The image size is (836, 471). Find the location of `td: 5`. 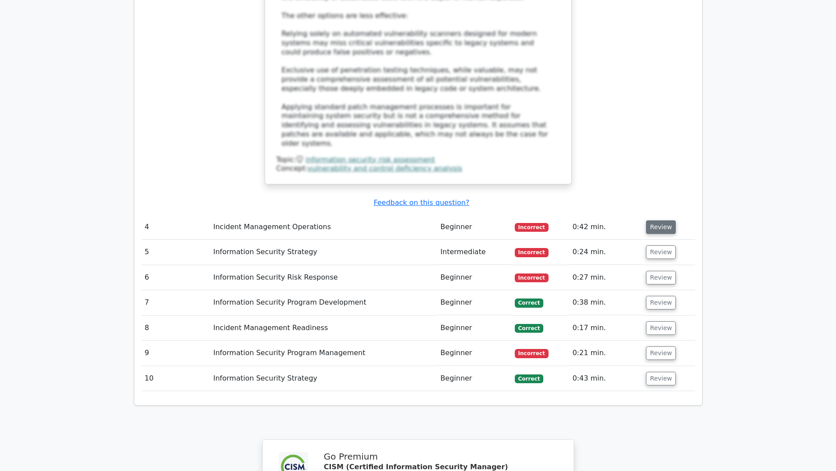

td: 5 is located at coordinates (176, 252).